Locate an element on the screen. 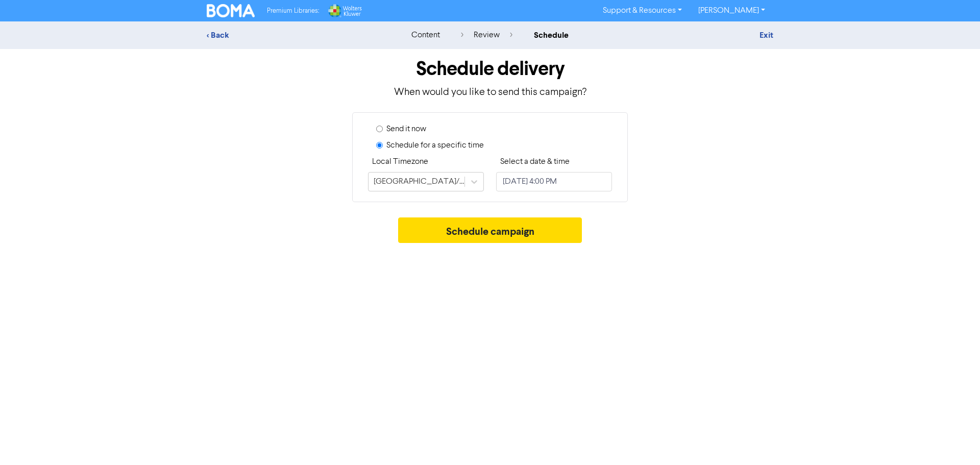  label: Local Timezone is located at coordinates (400, 162).